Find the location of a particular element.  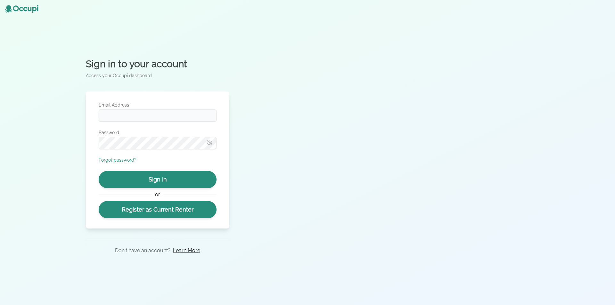

a: Register as Current Renter is located at coordinates (158, 210).